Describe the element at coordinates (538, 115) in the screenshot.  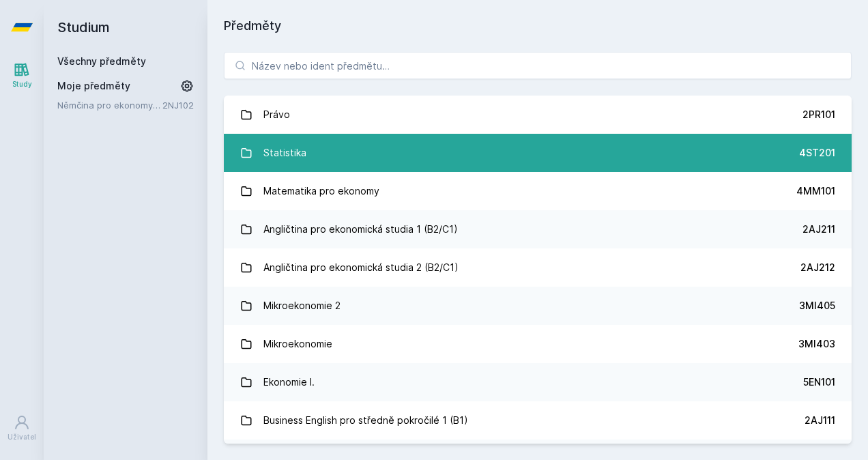
I see `a: Právo 2PR101` at that location.